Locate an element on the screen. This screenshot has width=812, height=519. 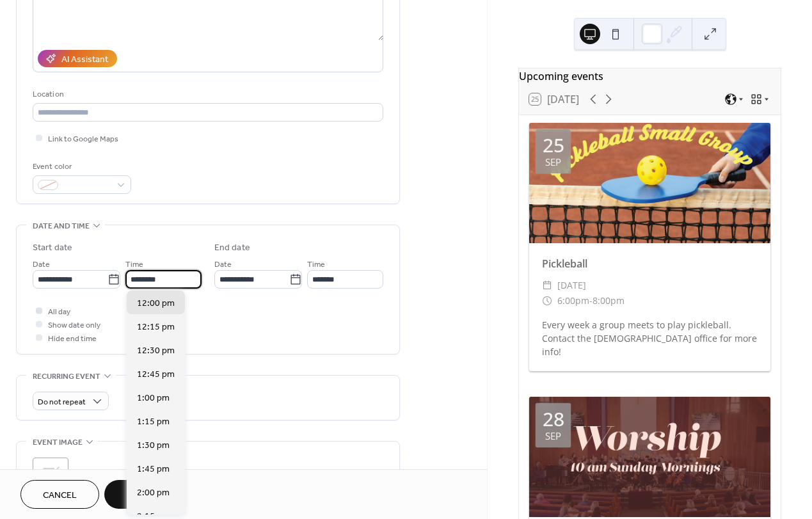
span: Do not repeat is located at coordinates (62, 402).